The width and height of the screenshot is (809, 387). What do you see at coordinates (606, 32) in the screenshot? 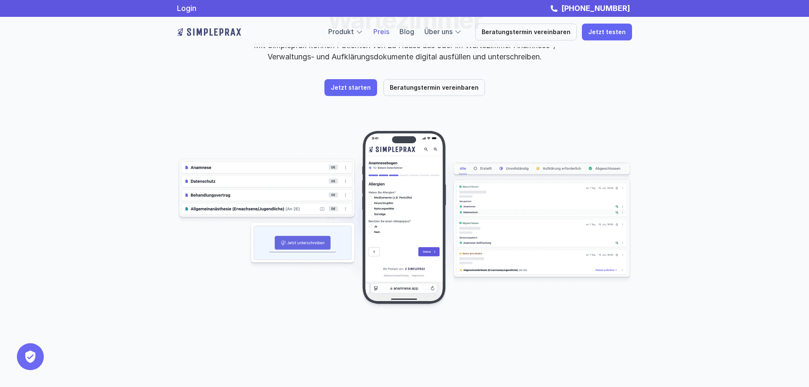
I see `a: Jetzt testen` at bounding box center [606, 32].